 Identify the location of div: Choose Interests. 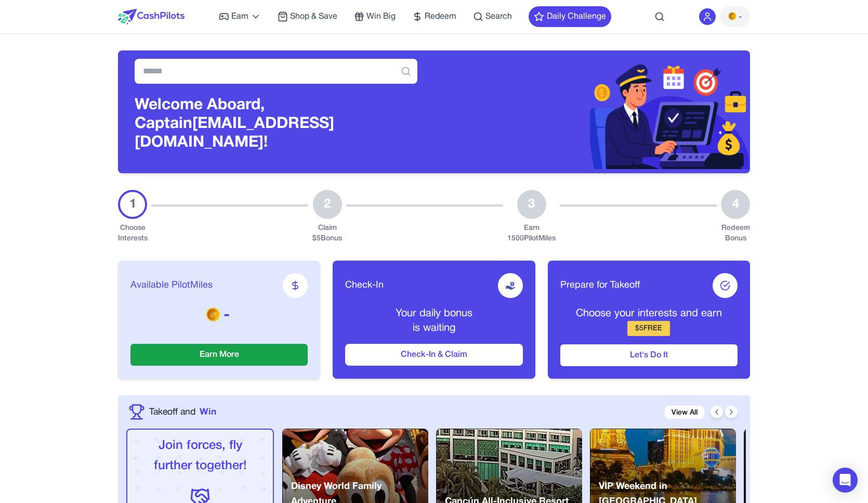
(133, 234).